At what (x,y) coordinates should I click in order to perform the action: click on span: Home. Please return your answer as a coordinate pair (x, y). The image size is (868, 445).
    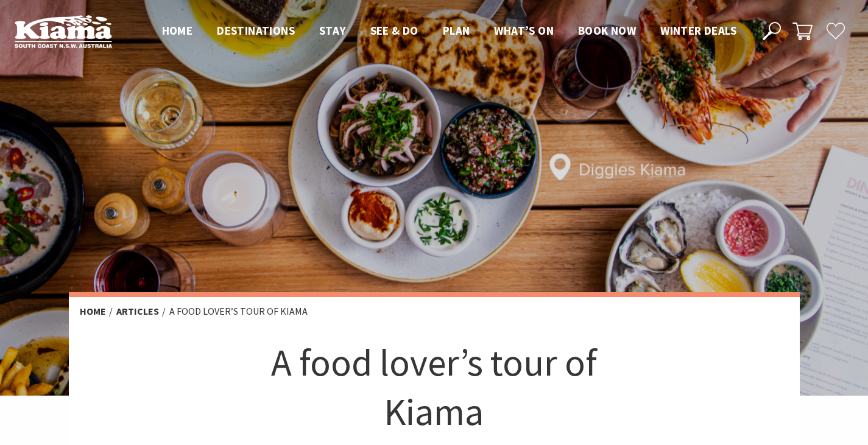
    Looking at the image, I should click on (177, 30).